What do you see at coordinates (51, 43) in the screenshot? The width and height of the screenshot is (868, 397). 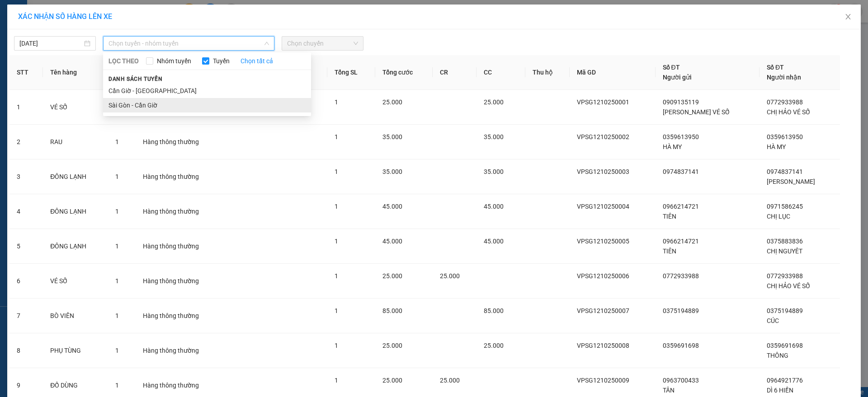 I see `input: 12/10/2025` at bounding box center [51, 43].